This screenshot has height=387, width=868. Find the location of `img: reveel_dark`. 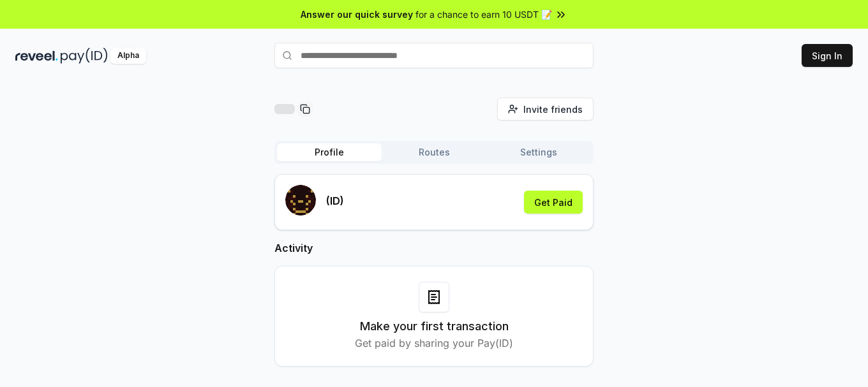

img: reveel_dark is located at coordinates (36, 55).